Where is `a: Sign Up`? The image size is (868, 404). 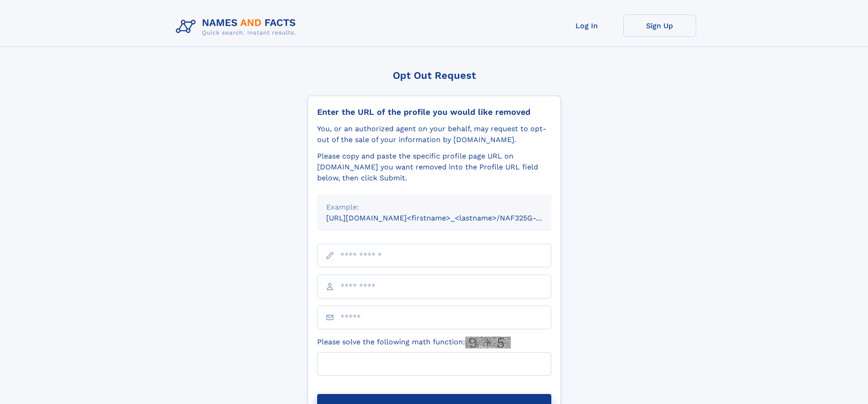
a: Sign Up is located at coordinates (660, 26).